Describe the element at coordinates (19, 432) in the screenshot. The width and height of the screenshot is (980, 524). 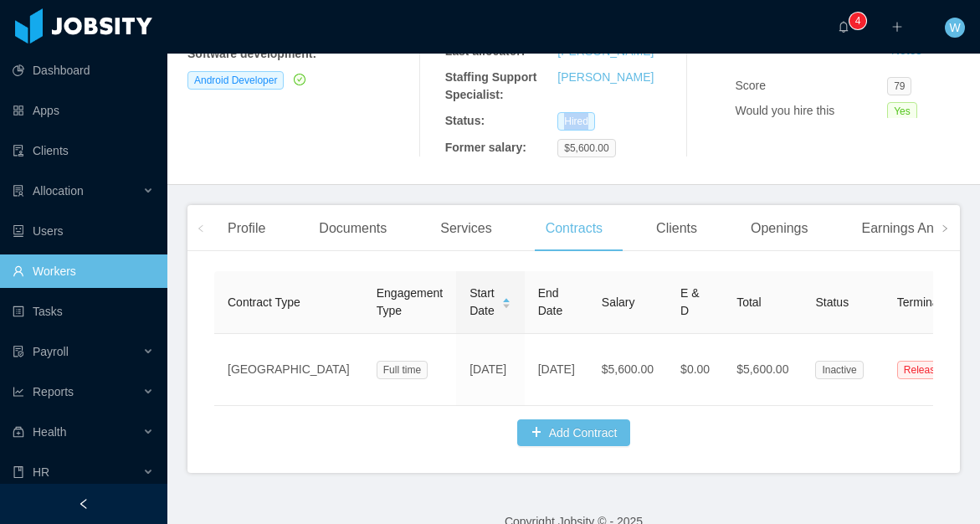
I see `i: icon: medicine-box` at that location.